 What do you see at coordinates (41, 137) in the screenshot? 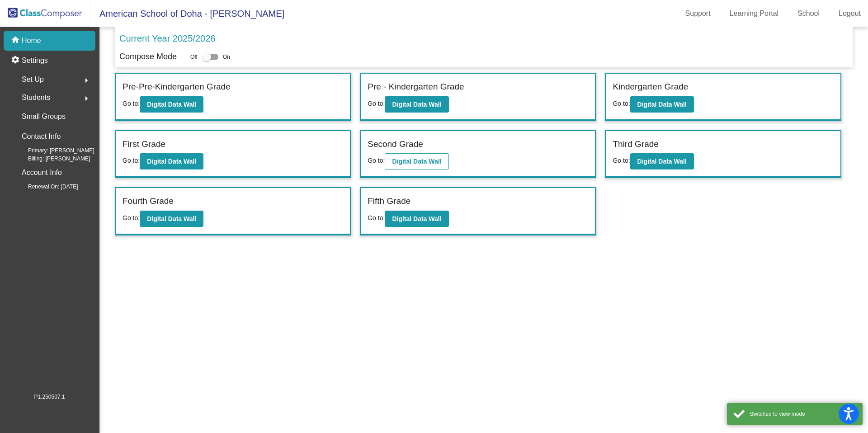
I see `p: Contact Info` at bounding box center [41, 137].